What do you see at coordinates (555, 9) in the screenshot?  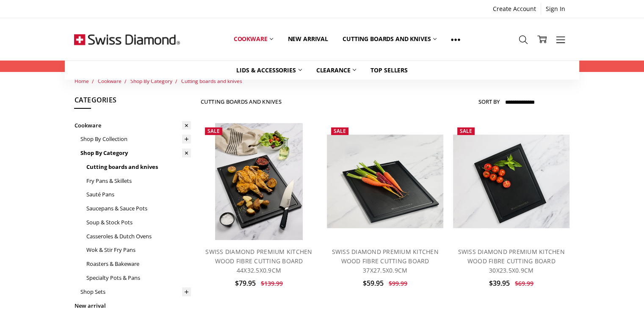 I see `a: Sign In` at bounding box center [555, 9].